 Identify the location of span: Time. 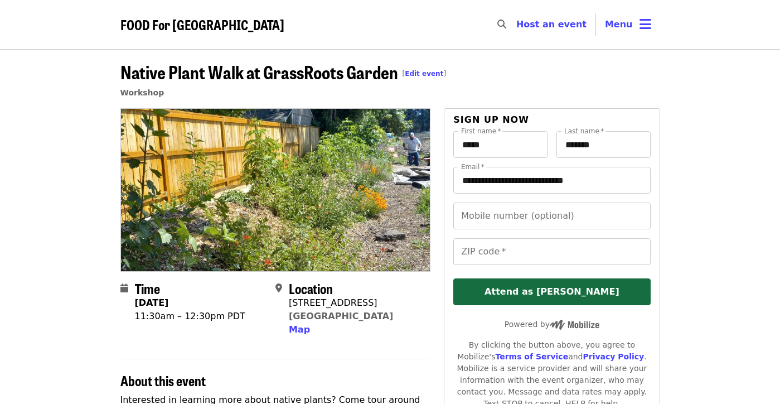
(147, 288).